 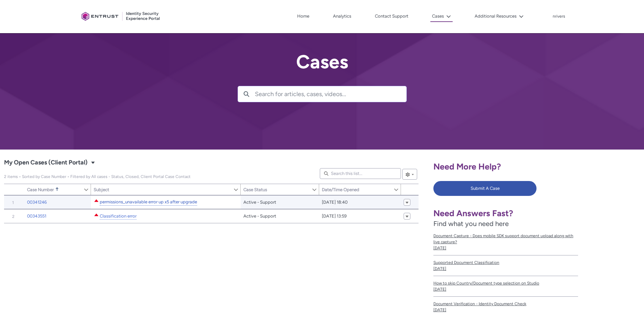 What do you see at coordinates (467, 167) in the screenshot?
I see `span: Need More Help?` at bounding box center [467, 167].